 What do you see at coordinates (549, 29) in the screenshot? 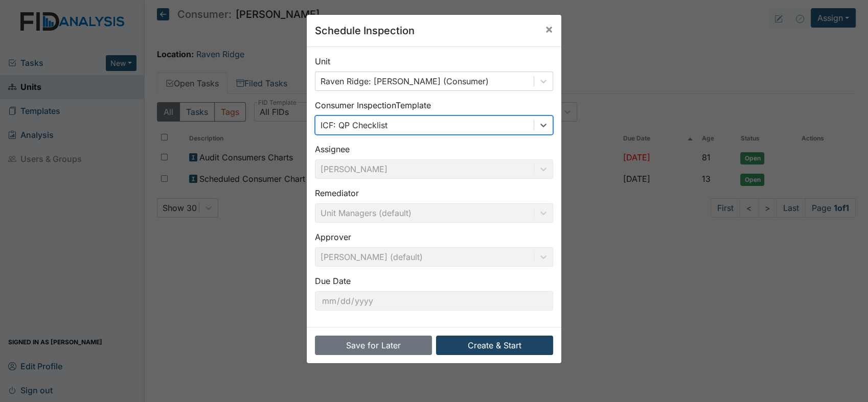
I see `button: Close` at bounding box center [549, 29].